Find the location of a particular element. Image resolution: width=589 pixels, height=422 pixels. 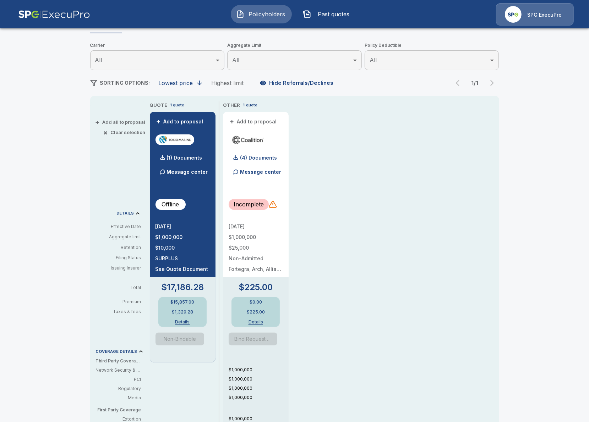

p: OTHER is located at coordinates (231, 105).